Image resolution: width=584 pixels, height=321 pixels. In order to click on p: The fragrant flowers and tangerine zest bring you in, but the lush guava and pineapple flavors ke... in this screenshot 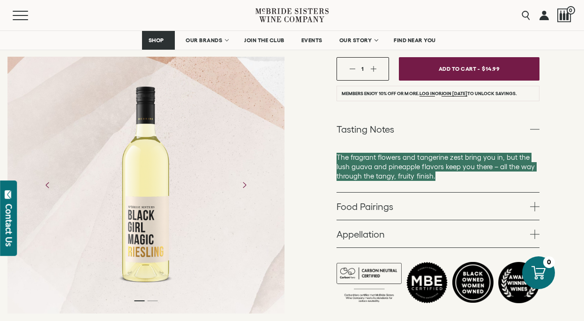, I will do `click(438, 167)`.